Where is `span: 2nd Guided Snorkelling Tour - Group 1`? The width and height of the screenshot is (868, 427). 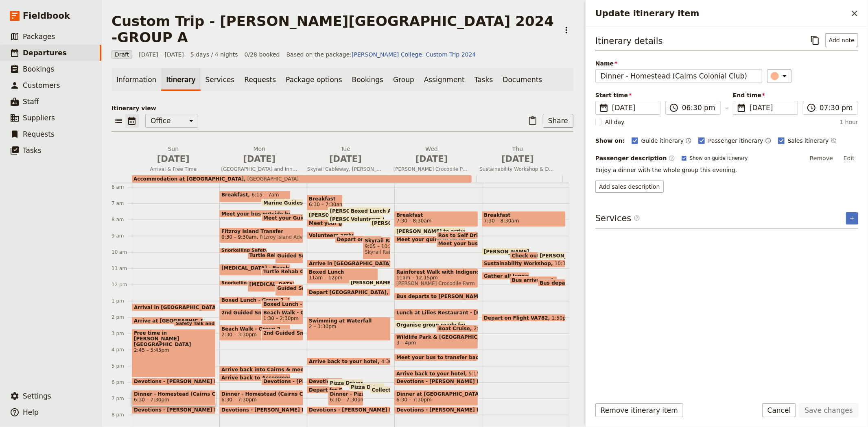
span: 2nd Guided Snorkelling Tour - Group 1 is located at coordinates (318, 333).